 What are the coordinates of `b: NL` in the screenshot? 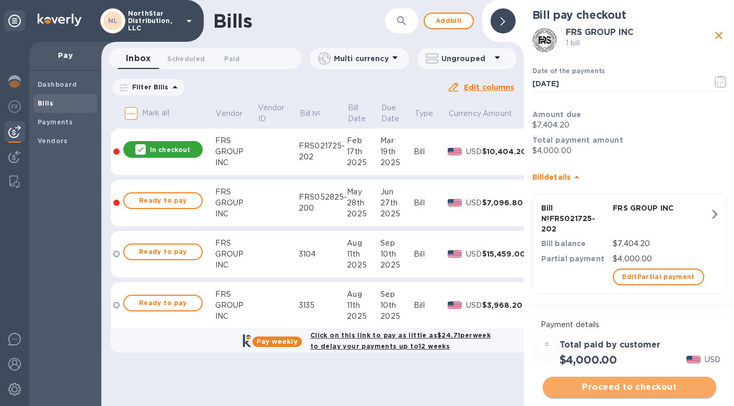 It's located at (113, 20).